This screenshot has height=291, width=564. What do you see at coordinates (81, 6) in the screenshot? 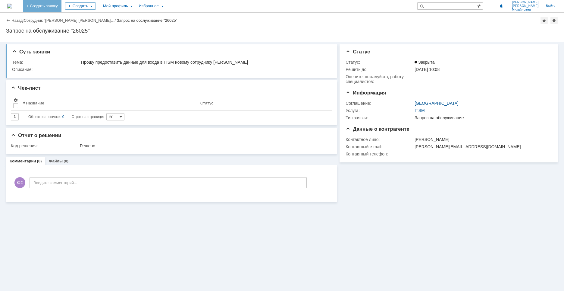
I see `div: Создать` at bounding box center [81, 6].